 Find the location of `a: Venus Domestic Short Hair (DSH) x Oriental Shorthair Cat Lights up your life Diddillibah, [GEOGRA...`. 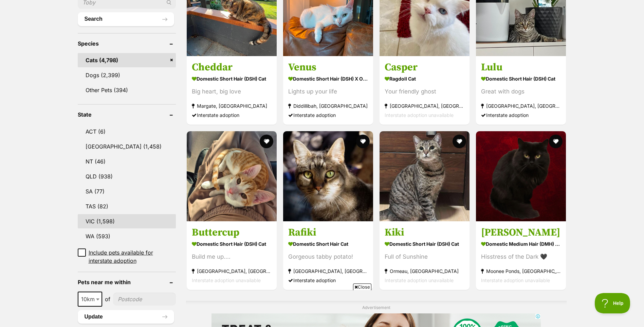

a: Venus Domestic Short Hair (DSH) x Oriental Shorthair Cat Lights up your life Diddillibah, [GEOGRA... is located at coordinates (328, 90).